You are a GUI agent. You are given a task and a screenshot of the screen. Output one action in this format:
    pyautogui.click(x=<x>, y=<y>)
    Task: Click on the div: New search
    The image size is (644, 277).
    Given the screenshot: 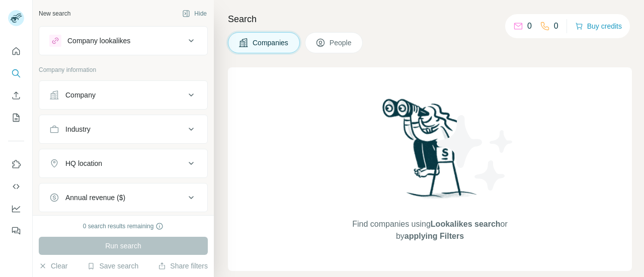 What is the action you would take?
    pyautogui.click(x=55, y=13)
    